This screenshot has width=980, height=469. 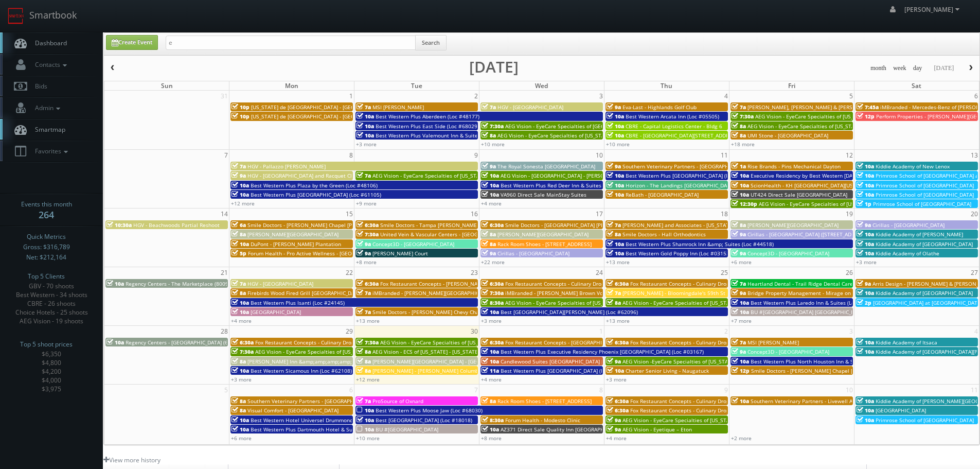 I want to click on span: Charter Senior Living - Naugatuck, so click(x=667, y=370).